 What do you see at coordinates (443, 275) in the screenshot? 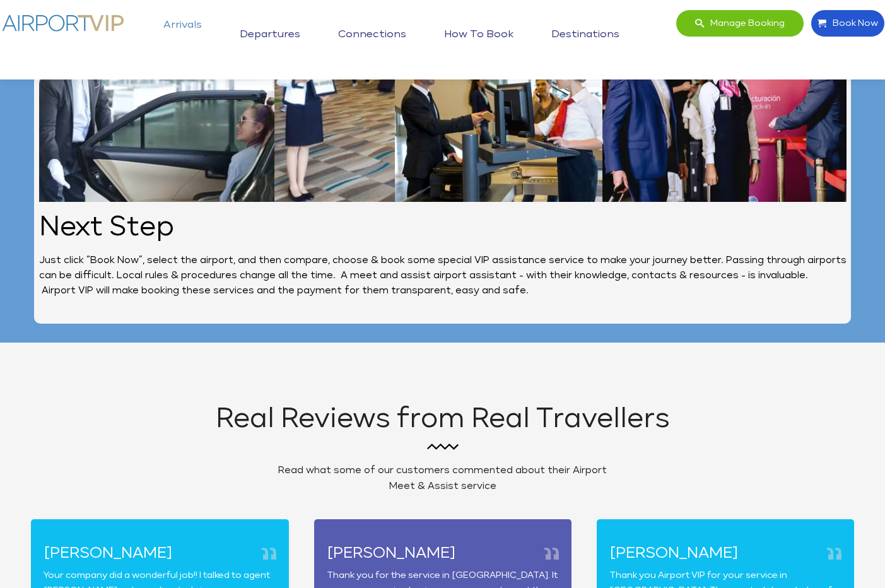
I see `p: Just click “Book Now”, select the airport, and then compare, choose & book some special VIP assis...` at bounding box center [443, 275].